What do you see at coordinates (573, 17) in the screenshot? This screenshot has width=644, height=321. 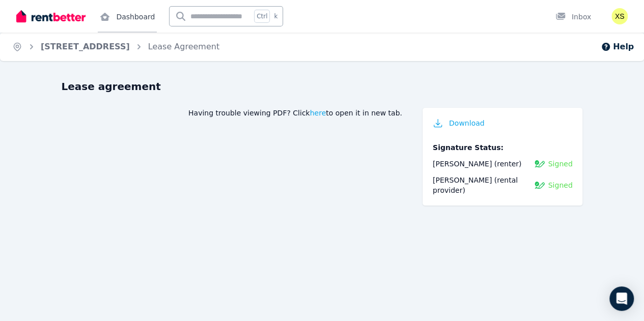 I see `div: Inbox` at bounding box center [573, 17].